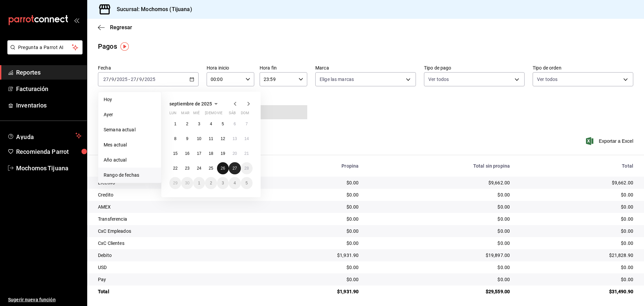  Describe the element at coordinates (187, 168) in the screenshot. I see `abbr: 23 de septiembre de 2025` at that location.